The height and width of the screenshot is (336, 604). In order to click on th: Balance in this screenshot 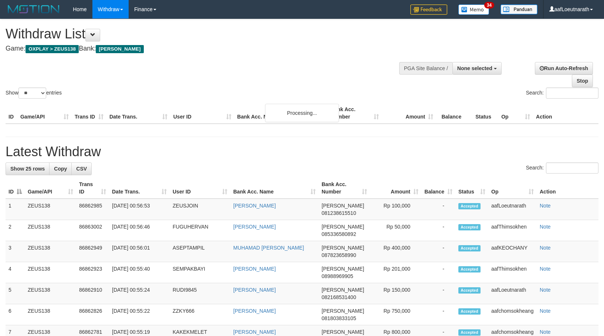, I will do `click(454, 113)`.